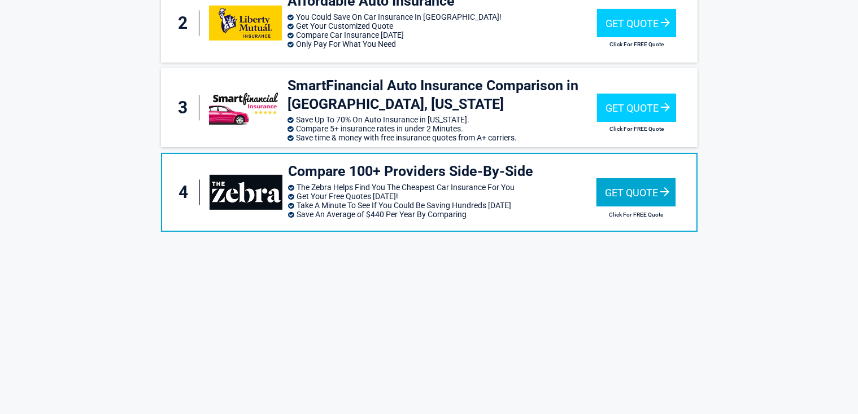 This screenshot has height=414, width=858. Describe the element at coordinates (187, 193) in the screenshot. I see `div: 4` at that location.